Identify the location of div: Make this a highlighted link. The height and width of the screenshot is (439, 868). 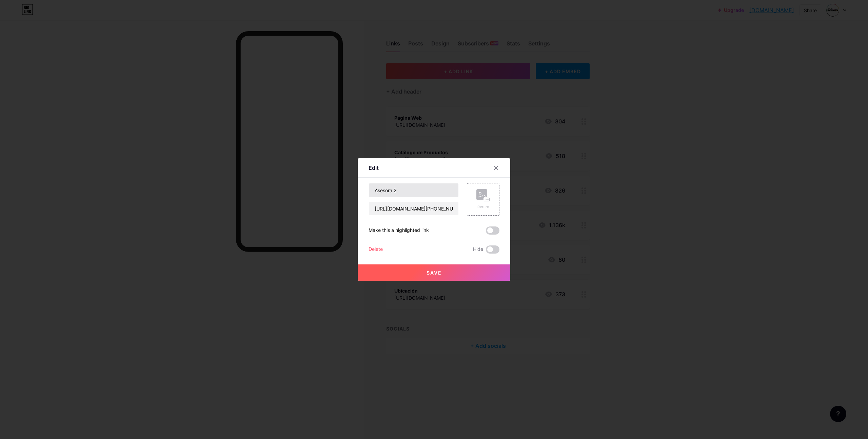
(398, 231).